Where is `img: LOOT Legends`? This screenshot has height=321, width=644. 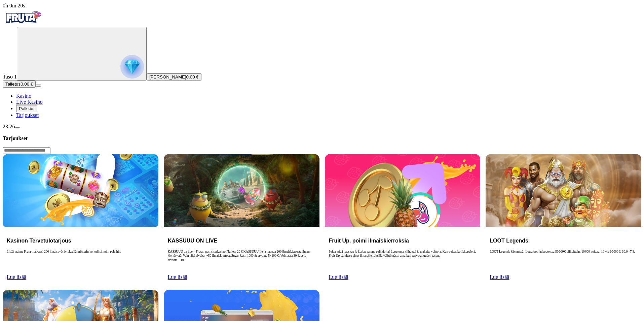 img: LOOT Legends is located at coordinates (564, 190).